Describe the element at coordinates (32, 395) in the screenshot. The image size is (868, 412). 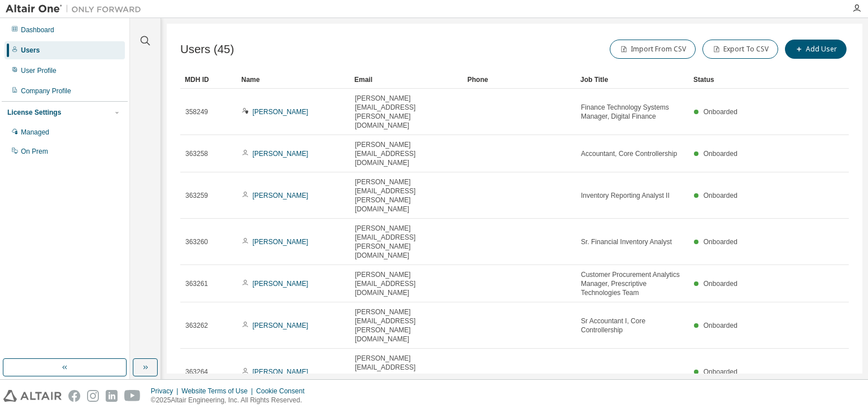
I see `img: altair_logo.svg` at that location.